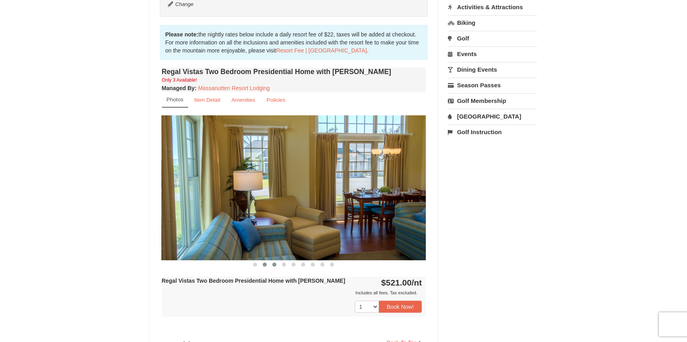 The height and width of the screenshot is (342, 687). What do you see at coordinates (492, 85) in the screenshot?
I see `a: Season Passes` at bounding box center [492, 85].